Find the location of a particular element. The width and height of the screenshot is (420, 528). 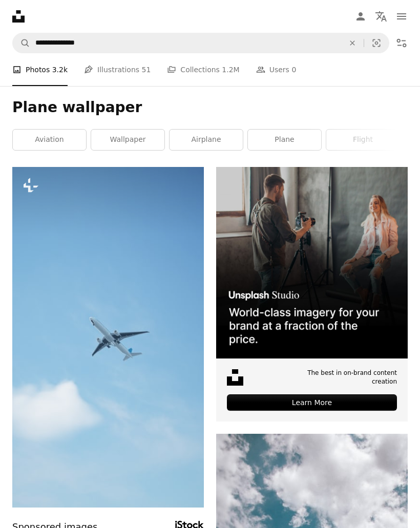

a: plane is located at coordinates (285, 140).